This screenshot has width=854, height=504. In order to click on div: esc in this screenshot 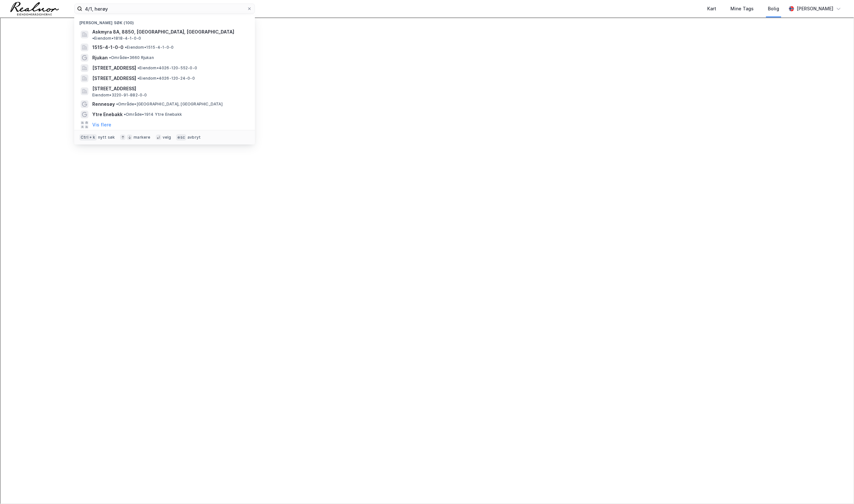, I will do `click(181, 137)`.